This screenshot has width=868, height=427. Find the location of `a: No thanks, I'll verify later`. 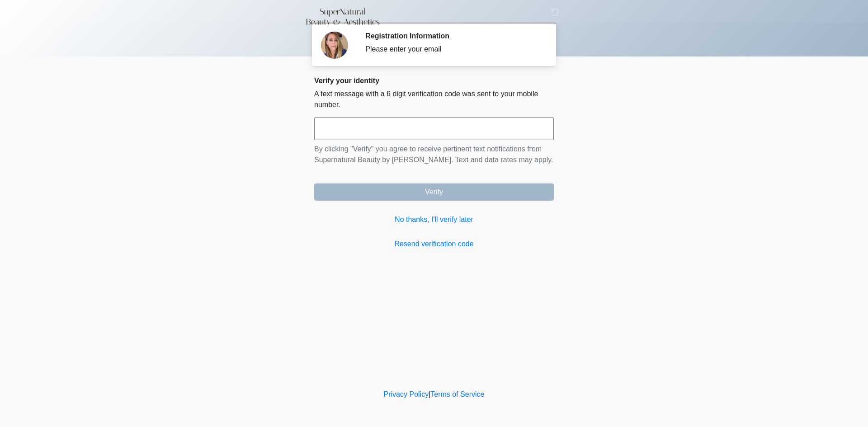

a: No thanks, I'll verify later is located at coordinates (434, 220).